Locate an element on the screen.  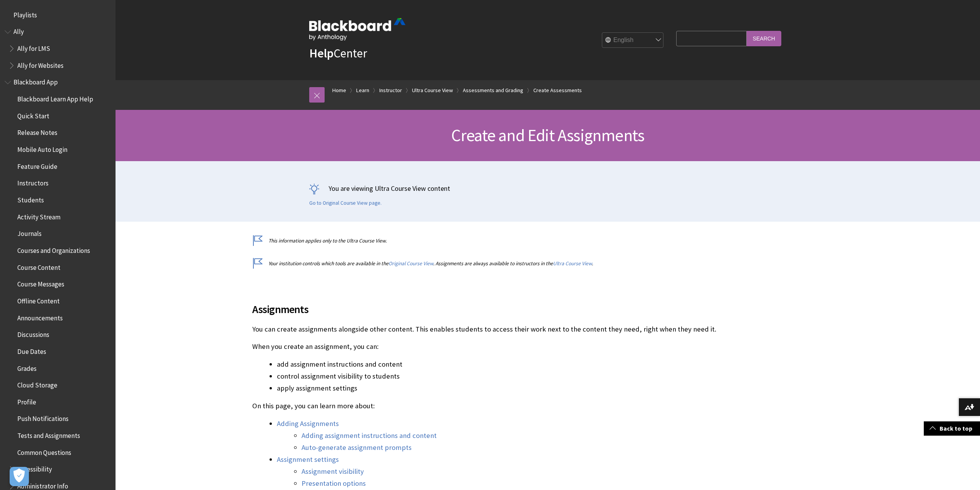
select: Site Language Selector is located at coordinates (633, 40).